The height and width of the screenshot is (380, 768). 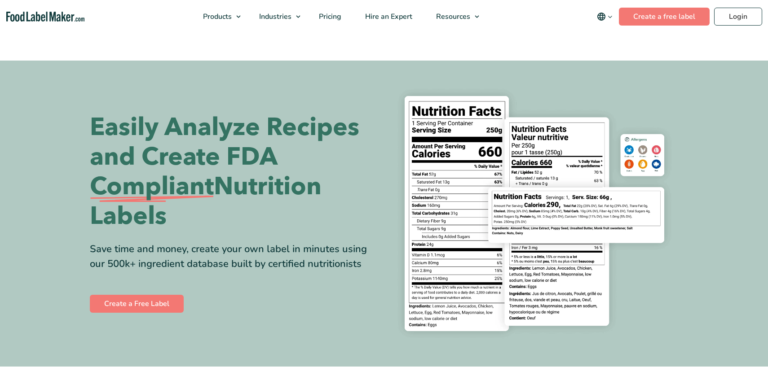 What do you see at coordinates (137, 304) in the screenshot?
I see `a: Create a Free Label` at bounding box center [137, 304].